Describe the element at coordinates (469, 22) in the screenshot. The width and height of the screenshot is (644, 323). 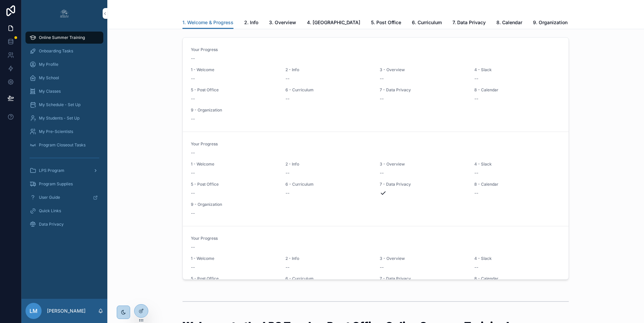
I see `span: 7. Data Privacy` at that location.